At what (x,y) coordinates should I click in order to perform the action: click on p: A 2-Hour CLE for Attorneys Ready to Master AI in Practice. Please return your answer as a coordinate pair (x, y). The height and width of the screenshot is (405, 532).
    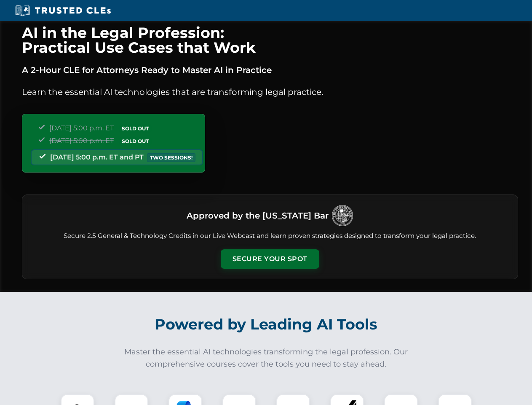
    Looking at the image, I should click on (270, 70).